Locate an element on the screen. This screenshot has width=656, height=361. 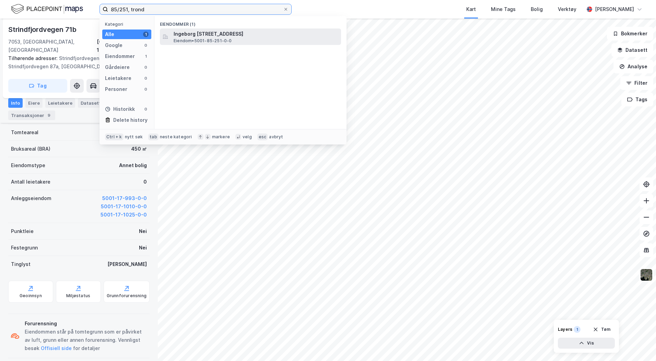
div: Google is located at coordinates (114, 45).